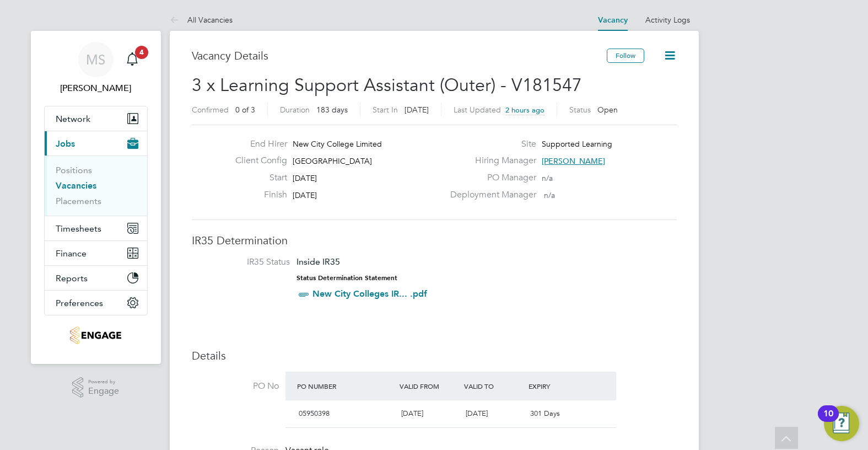 The width and height of the screenshot is (868, 450). I want to click on button: Follow, so click(625, 55).